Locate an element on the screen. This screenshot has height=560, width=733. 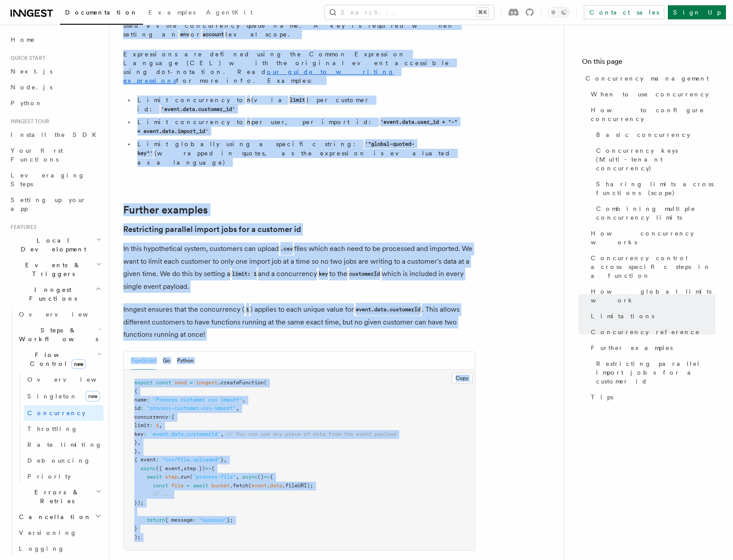
span: "success" is located at coordinates (212, 520).